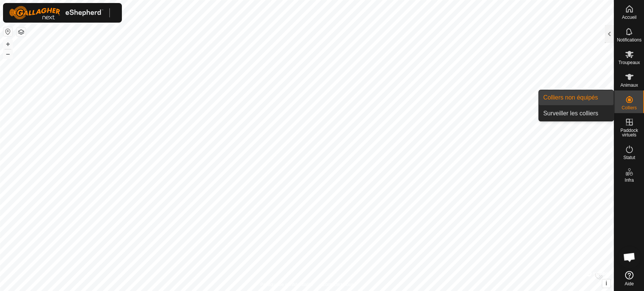  Describe the element at coordinates (8, 32) in the screenshot. I see `button: Réinitialiser la carte` at that location.